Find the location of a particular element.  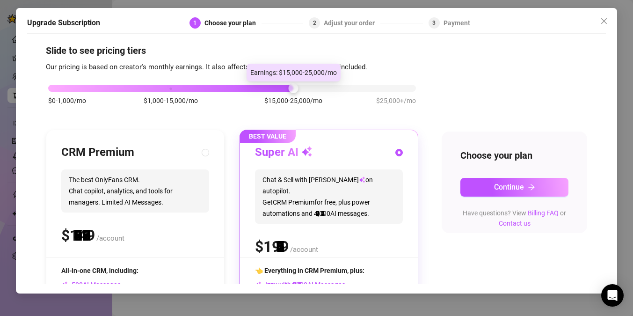

span: $1,000-15,000/mo is located at coordinates (171, 101).